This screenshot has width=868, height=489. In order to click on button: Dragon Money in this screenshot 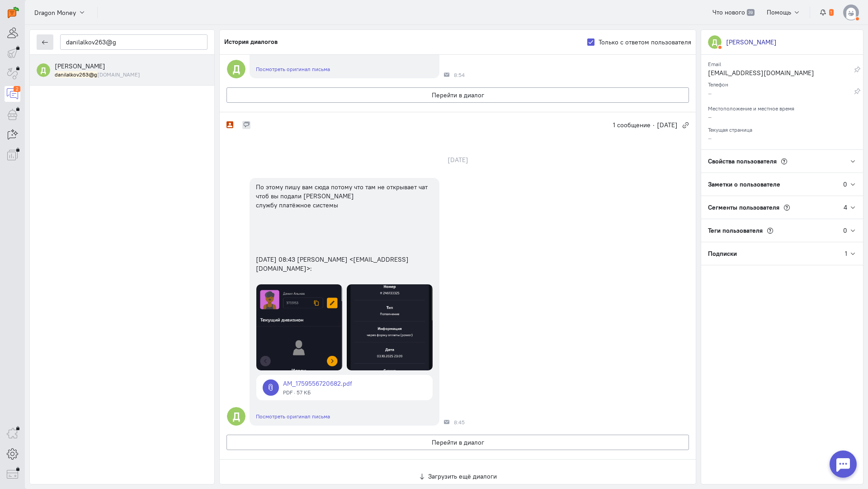, I will do `click(60, 12)`.